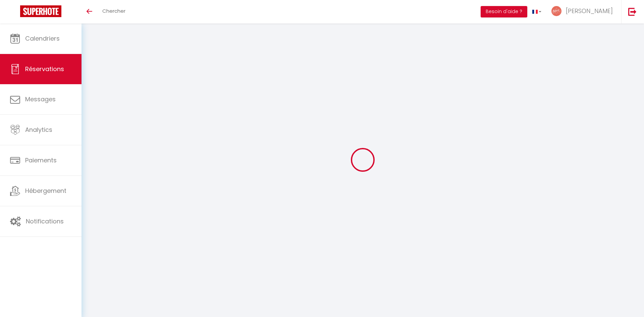  What do you see at coordinates (114, 11) in the screenshot?
I see `span: Chercher` at bounding box center [114, 11].